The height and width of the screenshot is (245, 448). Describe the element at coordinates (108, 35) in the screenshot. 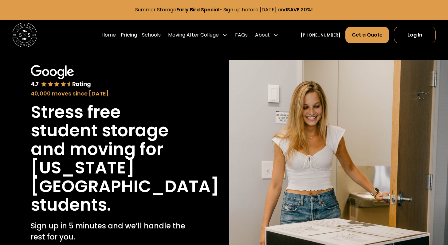

I see `a: Home` at that location.